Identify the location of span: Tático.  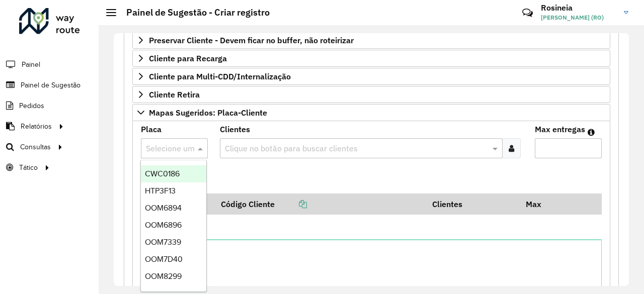
(28, 168).